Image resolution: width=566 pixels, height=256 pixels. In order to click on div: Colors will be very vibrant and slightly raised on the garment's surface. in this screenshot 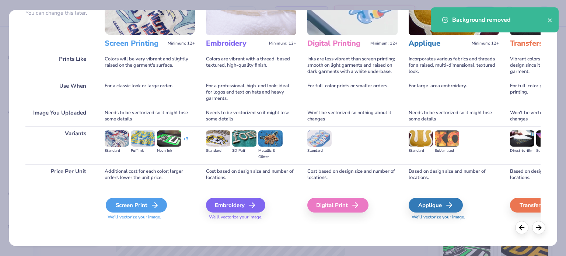, I will do `click(149, 65)`.